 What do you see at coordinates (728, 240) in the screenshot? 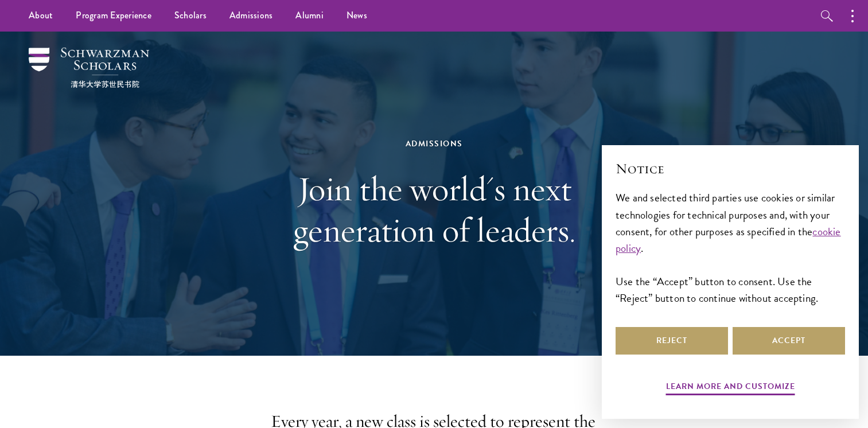
I see `a: cookie policy` at bounding box center [728, 240].